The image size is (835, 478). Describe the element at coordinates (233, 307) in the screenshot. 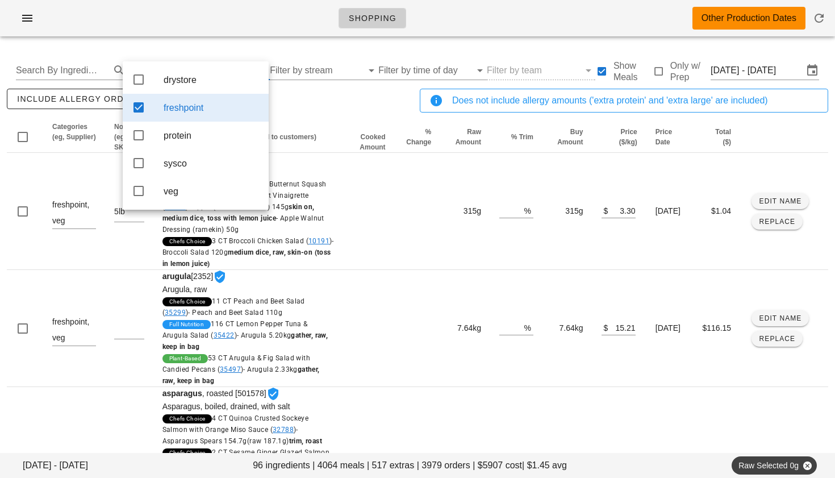

I see `span: 11 CT Peach and Beet Salad ( )` at that location.